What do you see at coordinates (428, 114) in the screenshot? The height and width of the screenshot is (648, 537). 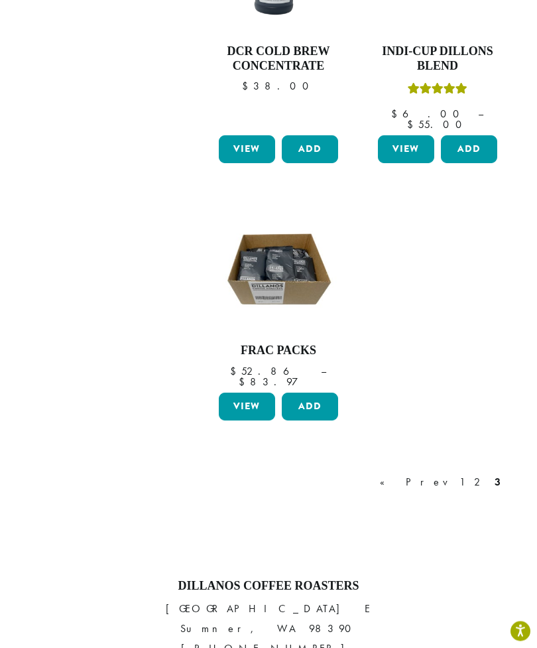 I see `bdi: 6.00` at bounding box center [428, 114].